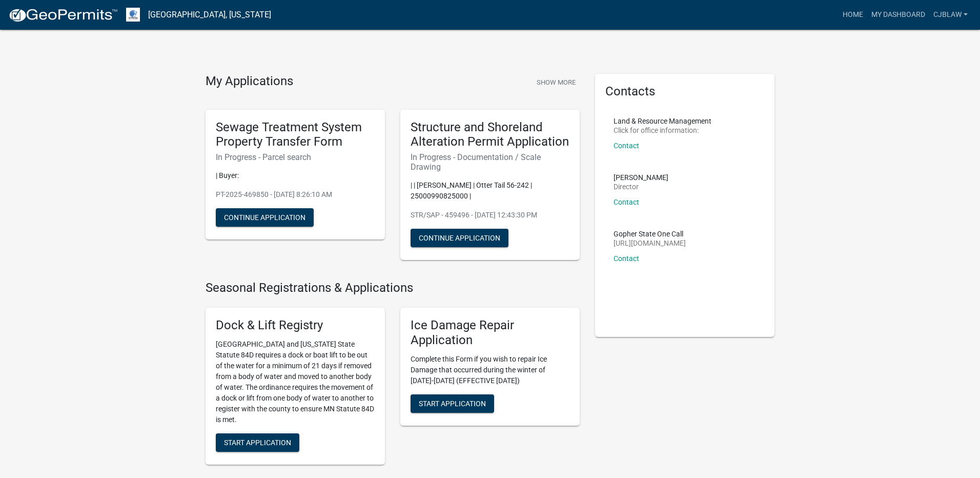 The image size is (980, 478). Describe the element at coordinates (650, 234) in the screenshot. I see `p: Gopher State One Call` at that location.